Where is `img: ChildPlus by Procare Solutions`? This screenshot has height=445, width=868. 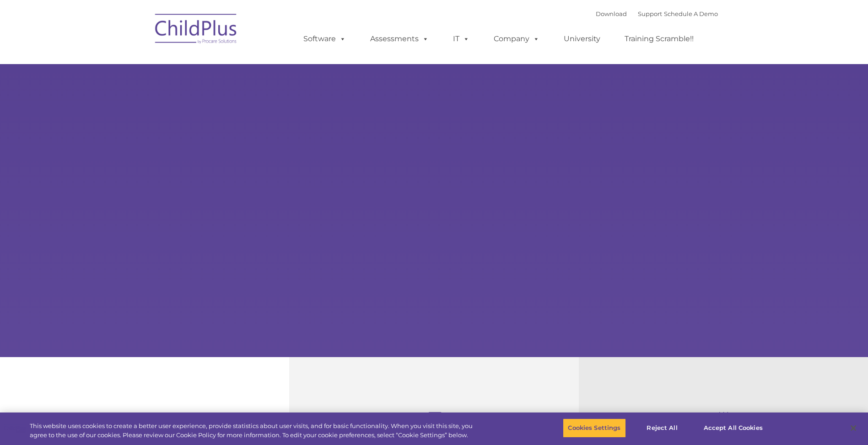 img: ChildPlus by Procare Solutions is located at coordinates (196, 30).